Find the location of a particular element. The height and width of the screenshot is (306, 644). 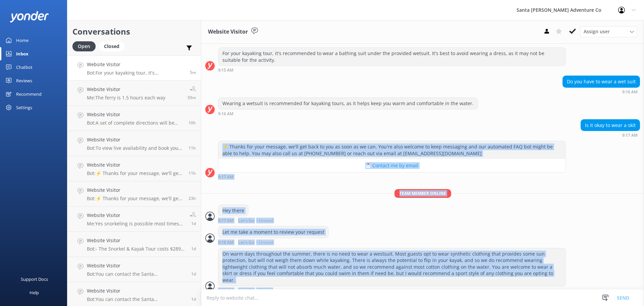

div: 09:18am 18-Aug-2025 (UTC -07:00) America/Tijuana is located at coordinates (274, 242).